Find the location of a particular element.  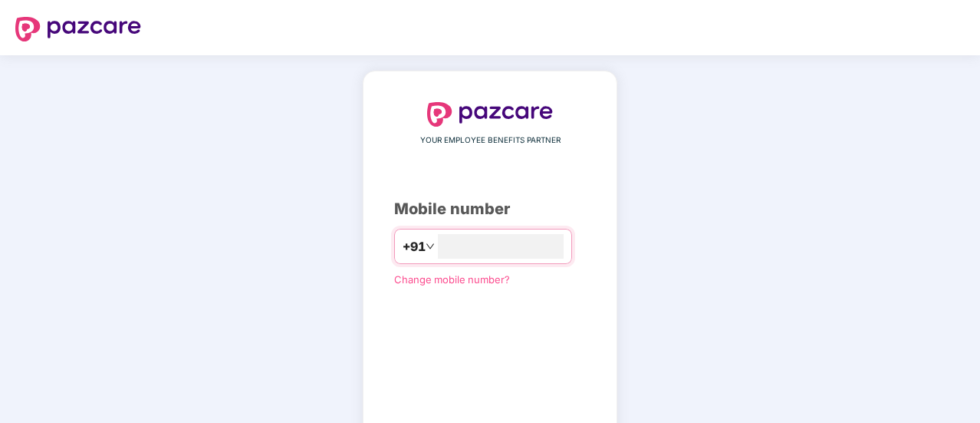

a: Change mobile number? is located at coordinates (452, 280).